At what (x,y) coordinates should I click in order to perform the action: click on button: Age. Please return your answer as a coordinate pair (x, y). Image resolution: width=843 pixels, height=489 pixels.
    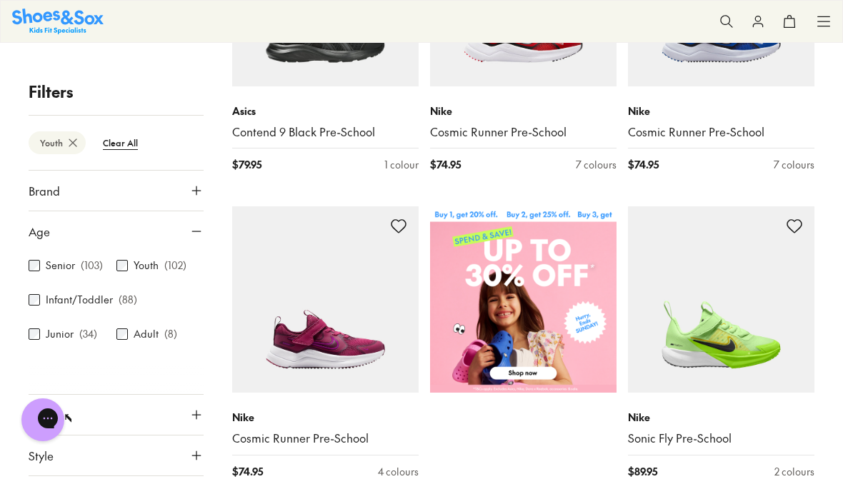
    Looking at the image, I should click on (116, 231).